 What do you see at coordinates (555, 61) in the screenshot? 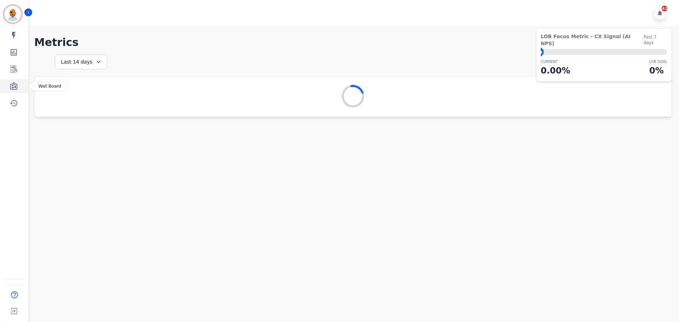
I see `p: CURRENT` at bounding box center [555, 61].